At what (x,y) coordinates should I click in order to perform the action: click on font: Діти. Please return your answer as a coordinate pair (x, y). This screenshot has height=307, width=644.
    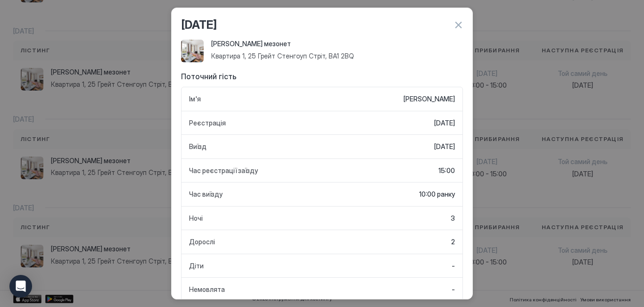
    Looking at the image, I should click on (196, 266).